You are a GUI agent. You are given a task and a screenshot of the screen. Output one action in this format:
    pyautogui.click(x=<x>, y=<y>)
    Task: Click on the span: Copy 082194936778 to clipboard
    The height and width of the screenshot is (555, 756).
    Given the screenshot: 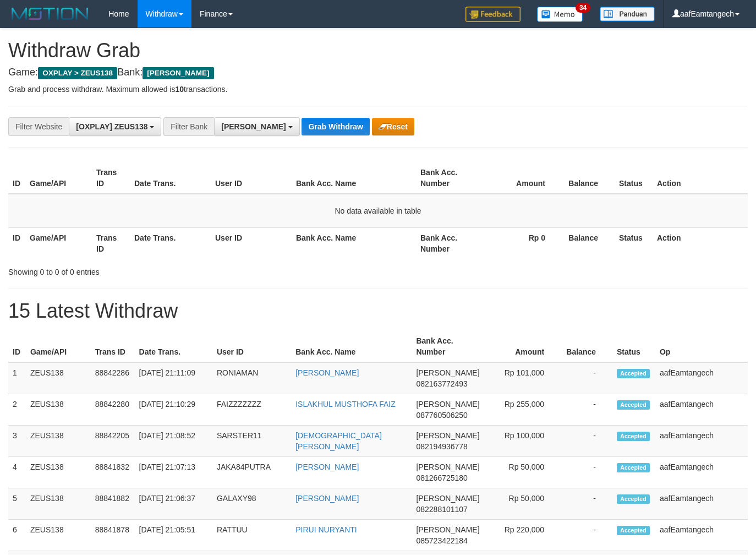 What is the action you would take?
    pyautogui.click(x=441, y=447)
    